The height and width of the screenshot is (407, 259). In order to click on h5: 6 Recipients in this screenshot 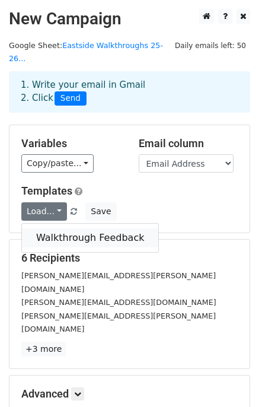, I will do `click(129, 258)`.